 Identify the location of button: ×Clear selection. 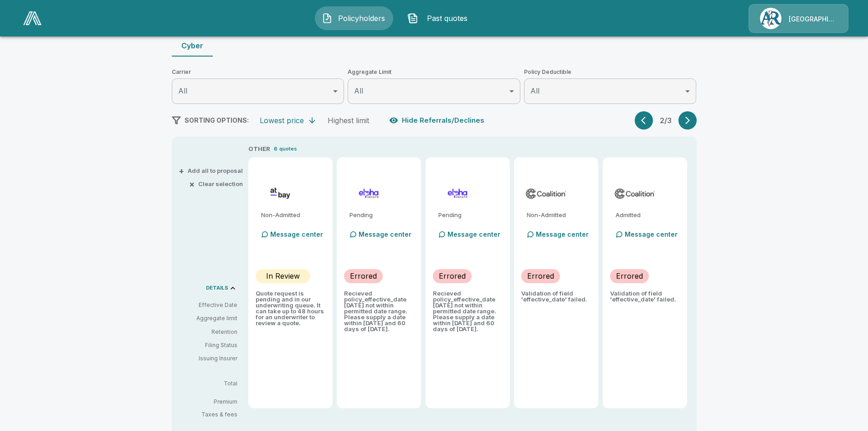
(217, 184).